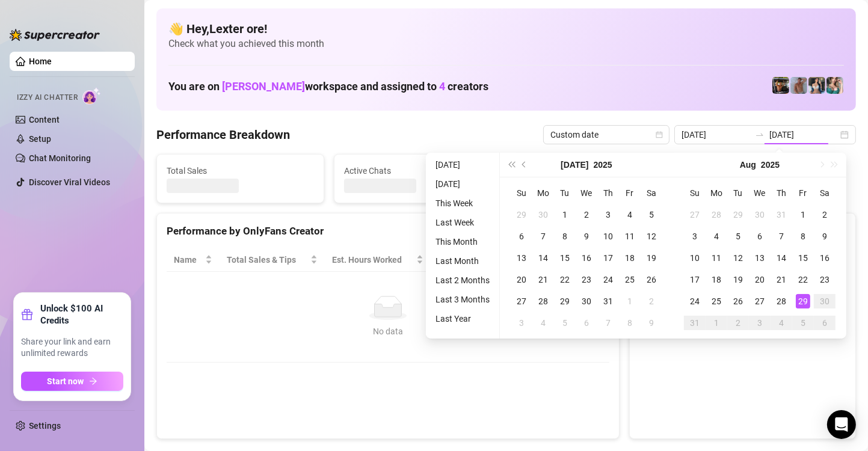 This screenshot has width=868, height=451. Describe the element at coordinates (606, 135) in the screenshot. I see `span: Custom date` at that location.